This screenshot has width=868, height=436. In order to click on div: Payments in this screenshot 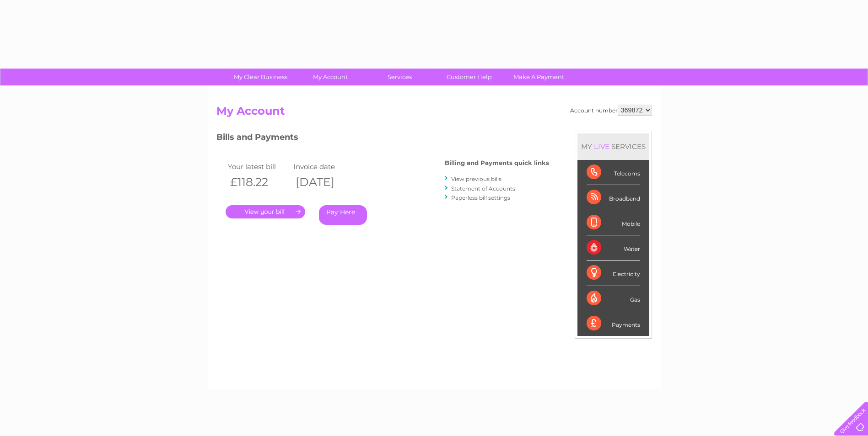, I will do `click(613, 324)`.